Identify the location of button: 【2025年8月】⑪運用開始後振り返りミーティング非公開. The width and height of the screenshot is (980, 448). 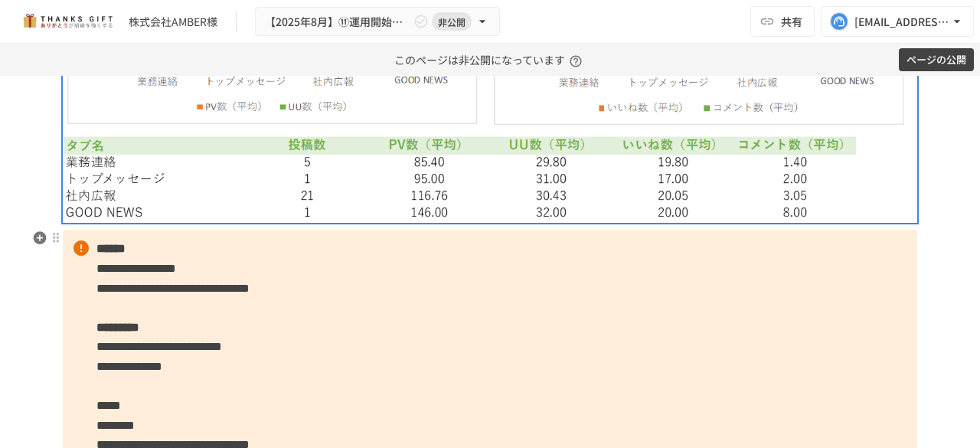
(377, 21).